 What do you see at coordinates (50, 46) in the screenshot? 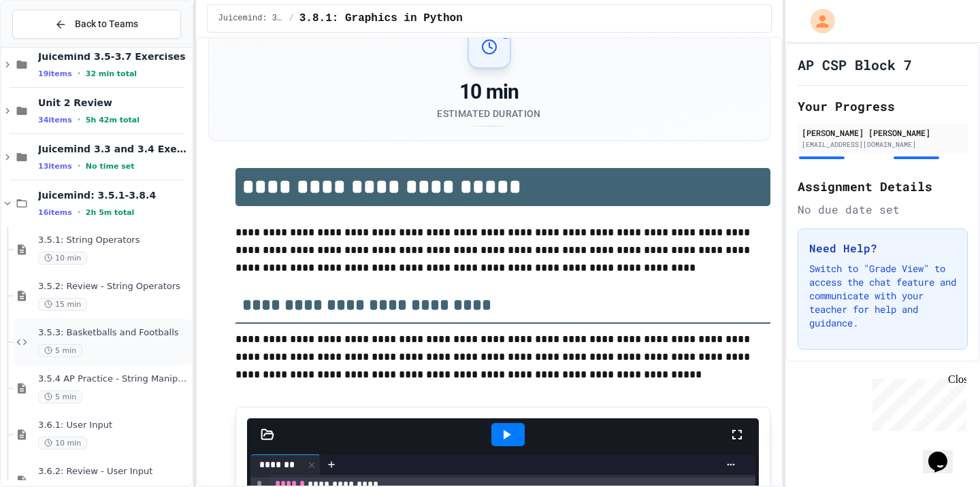
I see `div: Chat with us now!Close` at bounding box center [50, 46].